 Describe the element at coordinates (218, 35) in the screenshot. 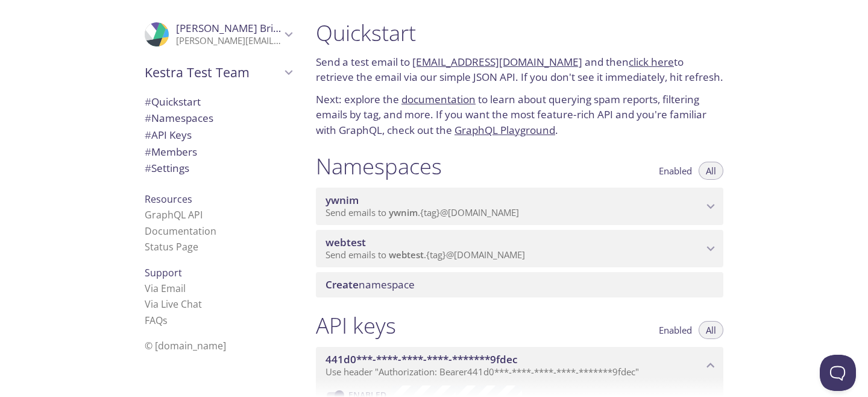

I see `div: Silvia Brisakova` at that location.